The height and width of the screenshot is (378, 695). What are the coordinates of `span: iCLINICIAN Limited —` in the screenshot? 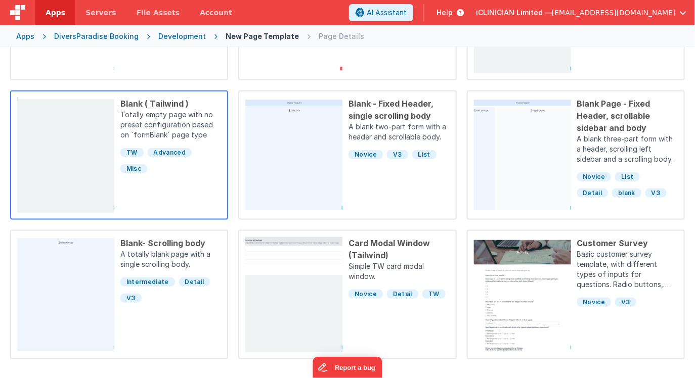 It's located at (514, 13).